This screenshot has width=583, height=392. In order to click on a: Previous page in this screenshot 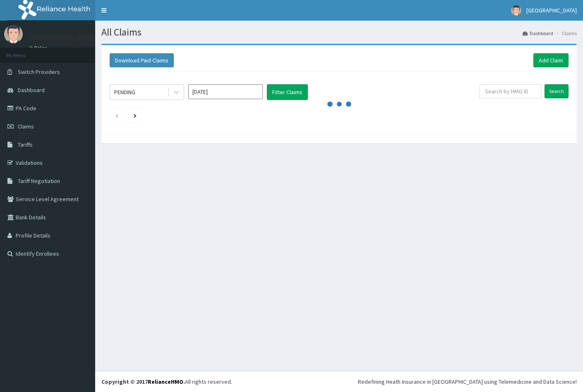, I will do `click(116, 116)`.